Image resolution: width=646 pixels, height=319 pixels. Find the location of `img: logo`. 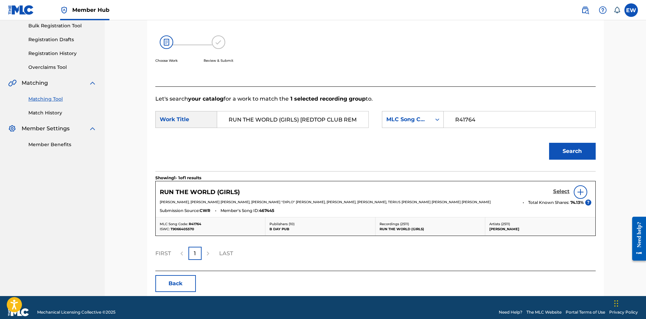

img: logo is located at coordinates (19, 312).